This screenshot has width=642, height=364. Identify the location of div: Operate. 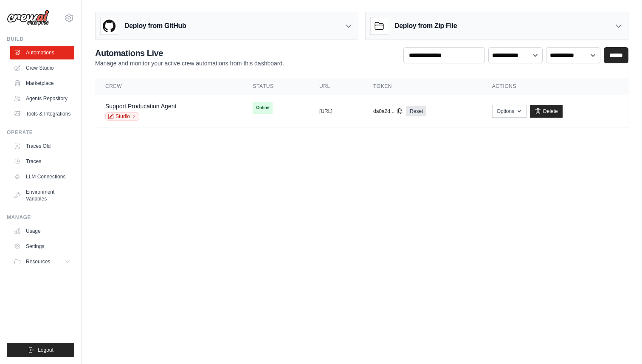
(41, 132).